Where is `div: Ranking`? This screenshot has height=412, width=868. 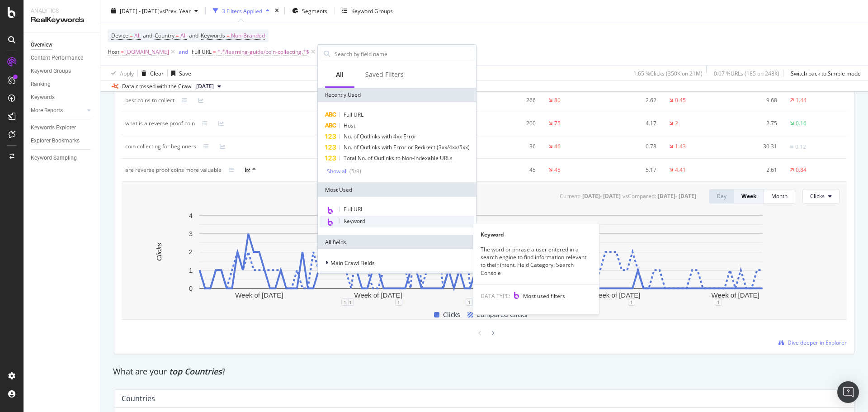
div: Ranking is located at coordinates (41, 84).